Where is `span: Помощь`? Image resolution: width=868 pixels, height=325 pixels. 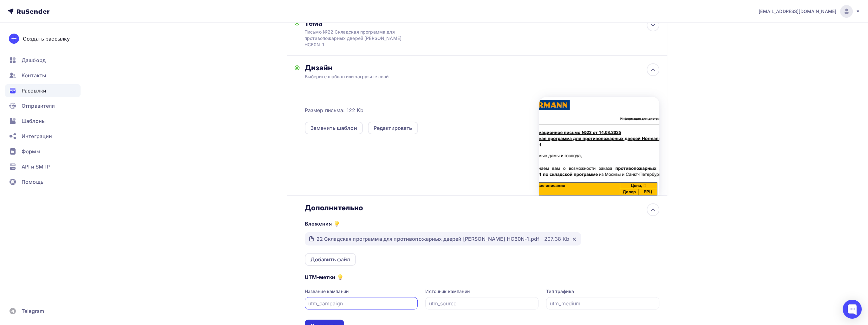 span: Помощь is located at coordinates (33, 182).